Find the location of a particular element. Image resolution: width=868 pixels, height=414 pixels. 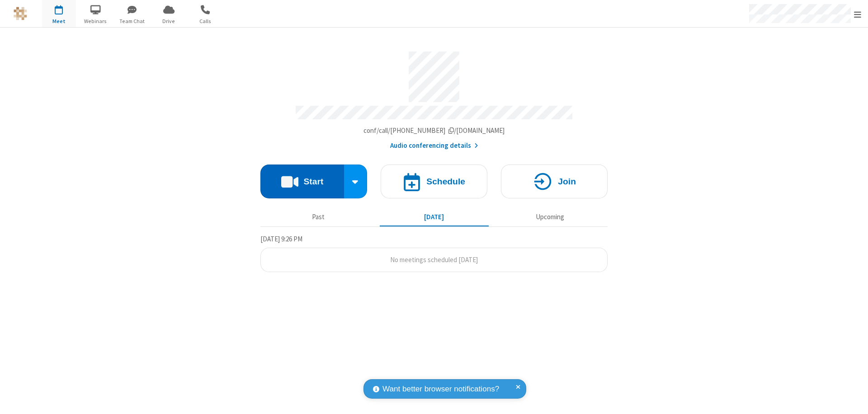

section: Account details is located at coordinates (434, 97).